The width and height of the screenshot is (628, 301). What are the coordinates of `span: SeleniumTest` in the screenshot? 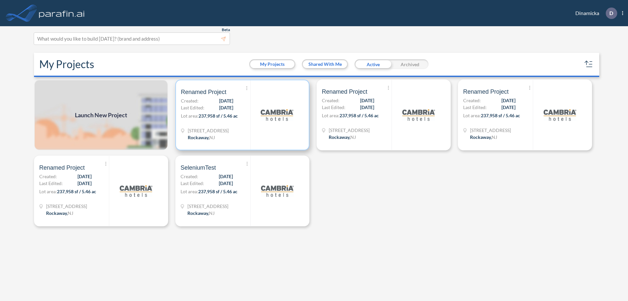 It's located at (198, 167).